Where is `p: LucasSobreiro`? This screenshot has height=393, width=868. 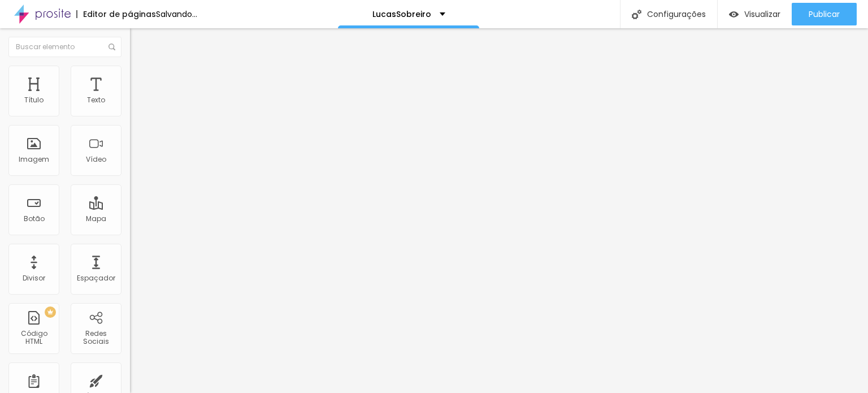 p: LucasSobreiro is located at coordinates (402, 14).